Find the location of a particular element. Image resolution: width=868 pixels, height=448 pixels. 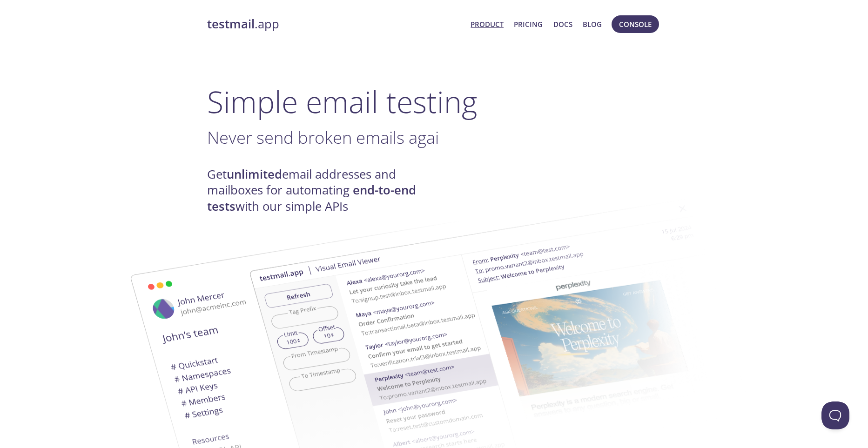

a: Product is located at coordinates (487, 24).